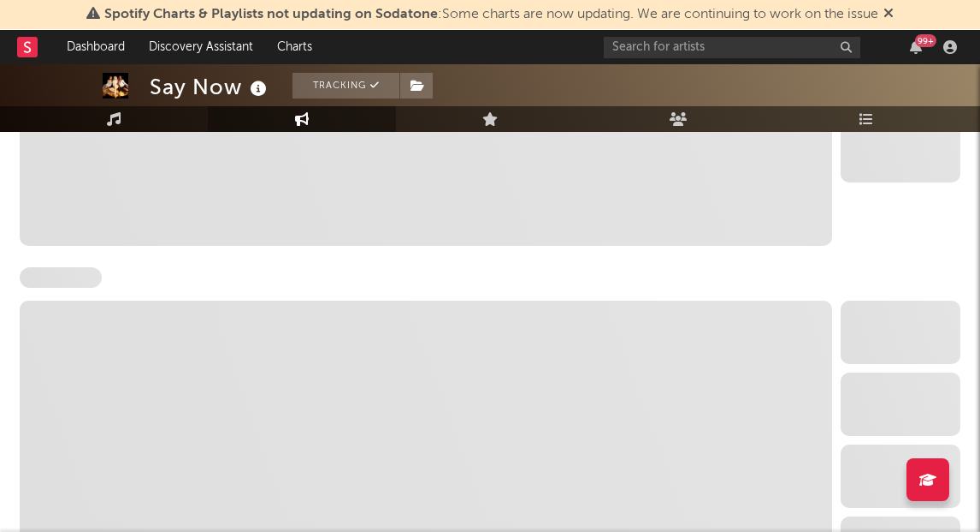 This screenshot has height=532, width=980. Describe the element at coordinates (61, 278) in the screenshot. I see `span: TikTok Likes` at that location.